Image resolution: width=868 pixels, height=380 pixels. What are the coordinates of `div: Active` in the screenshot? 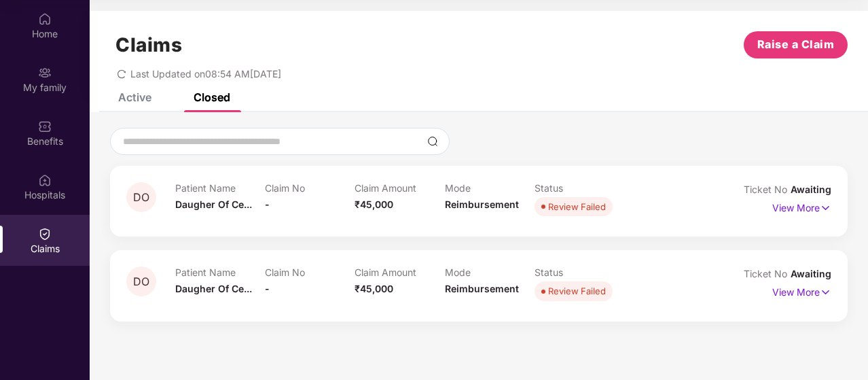 It's located at (134, 98).